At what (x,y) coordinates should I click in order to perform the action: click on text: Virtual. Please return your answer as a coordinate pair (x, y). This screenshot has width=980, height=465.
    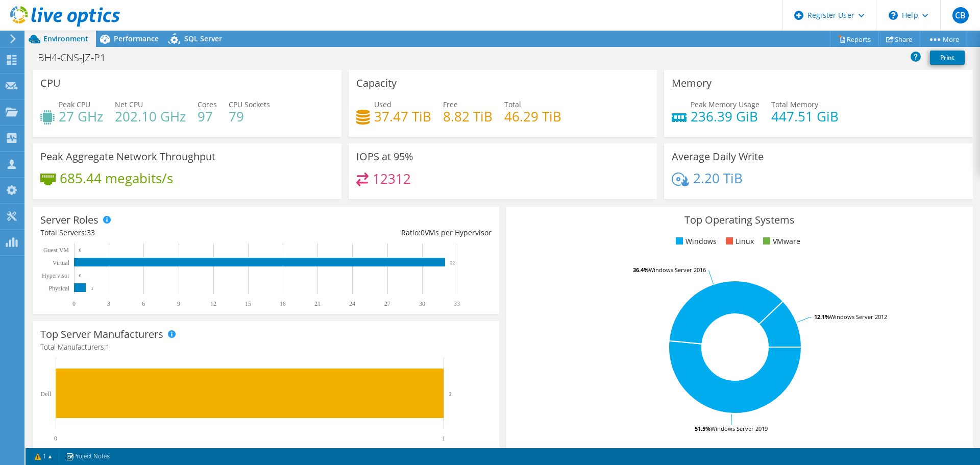
    Looking at the image, I should click on (61, 263).